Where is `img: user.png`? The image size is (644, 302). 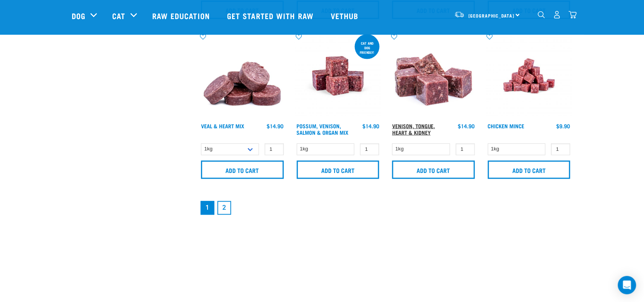 img: user.png is located at coordinates (557, 15).